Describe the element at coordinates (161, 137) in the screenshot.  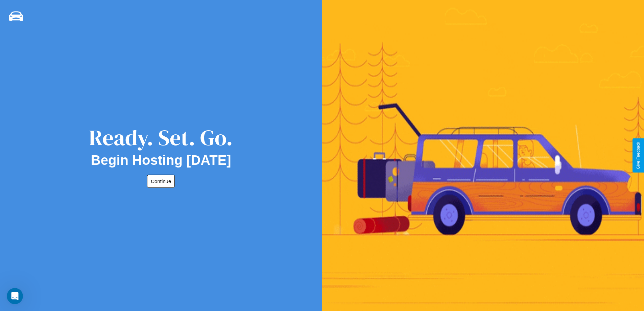
I see `div: Ready. Set. Go.` at that location.